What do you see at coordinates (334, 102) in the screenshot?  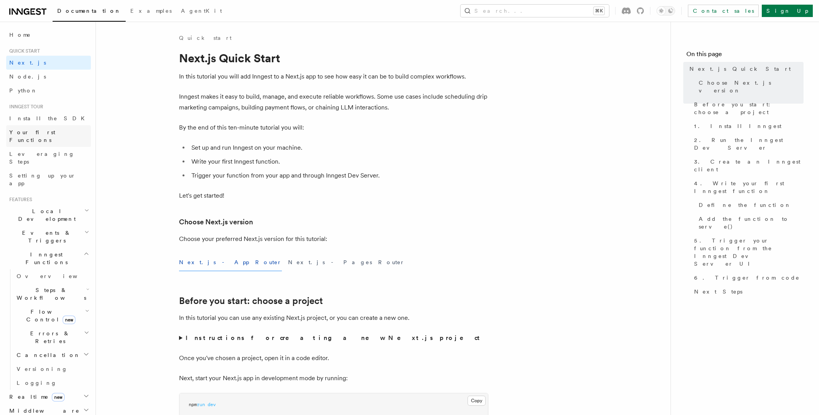 I see `p: Inngest makes it easy to build, manage, and execute reliable workflows. Some use cases include sc...` at bounding box center [334, 102].